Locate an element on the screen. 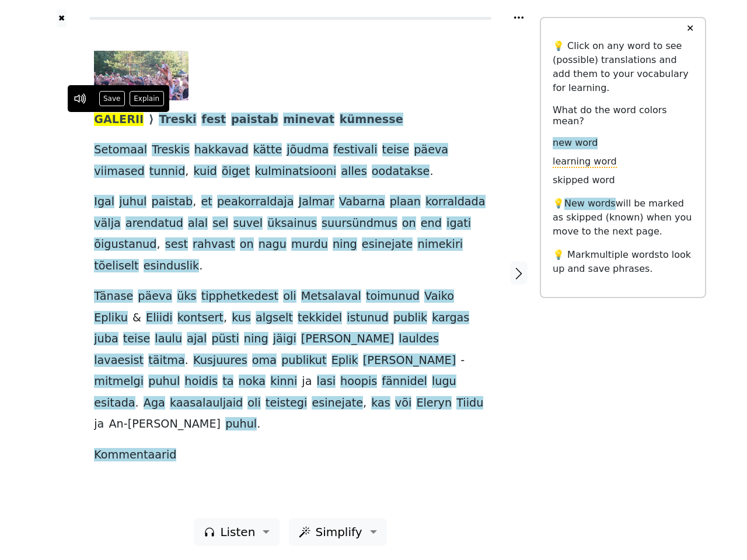  span: ja is located at coordinates (307, 382).